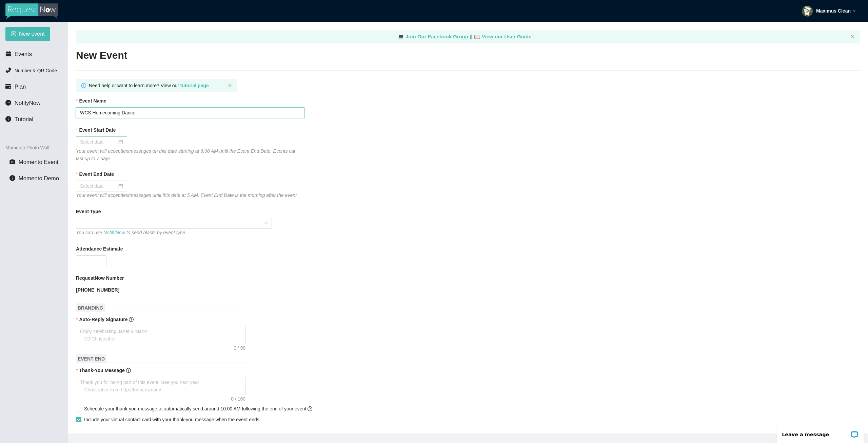 The image size is (868, 443). What do you see at coordinates (35, 71) in the screenshot?
I see `span: Number & QR Code` at bounding box center [35, 71].